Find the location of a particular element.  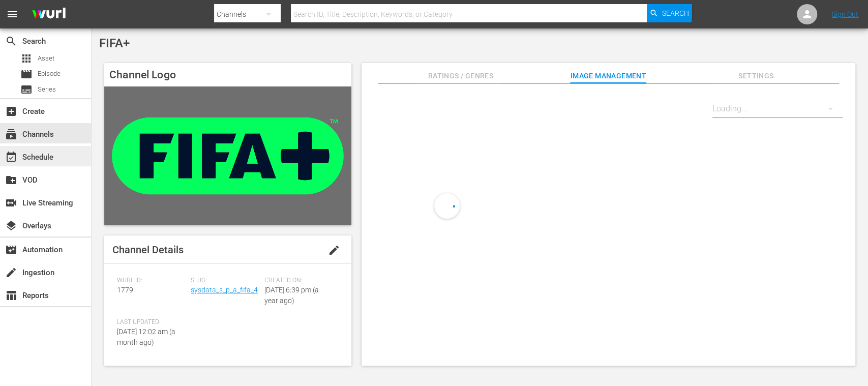

a: Sign Out is located at coordinates (845, 14).